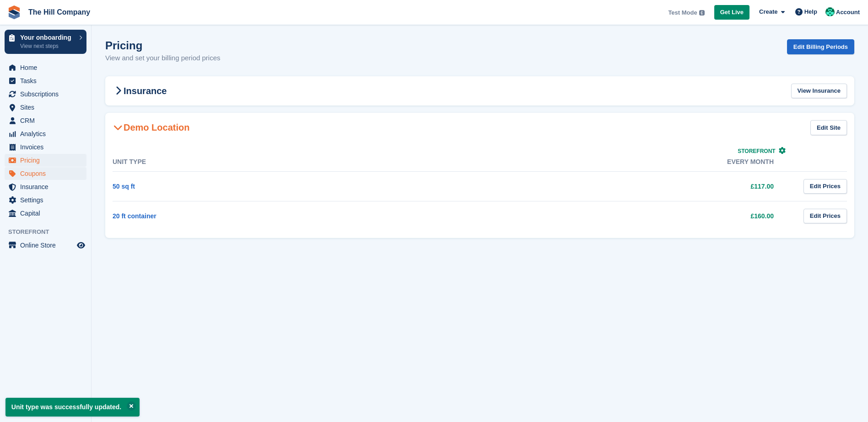 The height and width of the screenshot is (422, 868). I want to click on span: Test Mode, so click(682, 13).